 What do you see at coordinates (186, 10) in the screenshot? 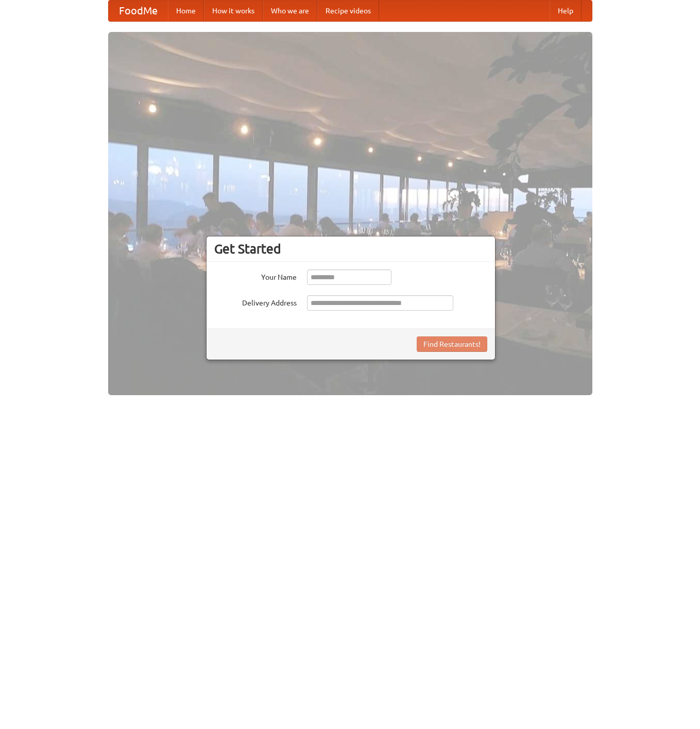
I see `a: Home` at bounding box center [186, 10].